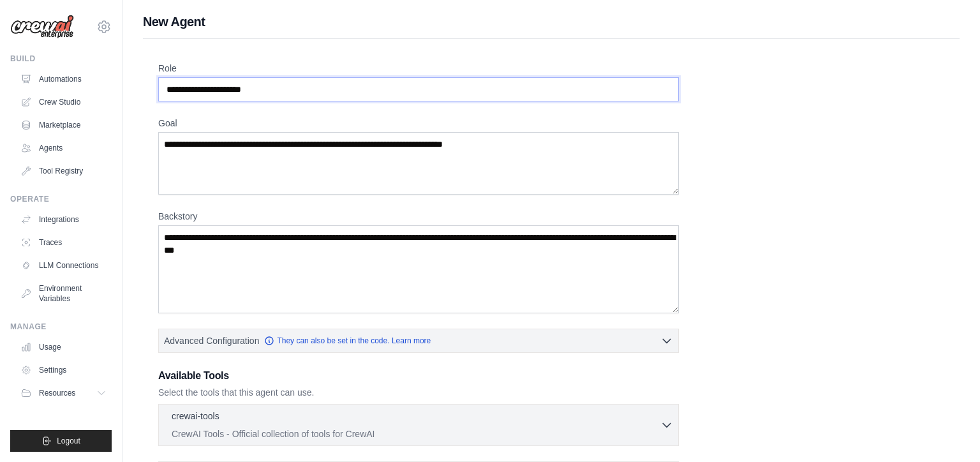 The image size is (980, 462). Describe the element at coordinates (63, 125) in the screenshot. I see `a: Marketplace` at that location.